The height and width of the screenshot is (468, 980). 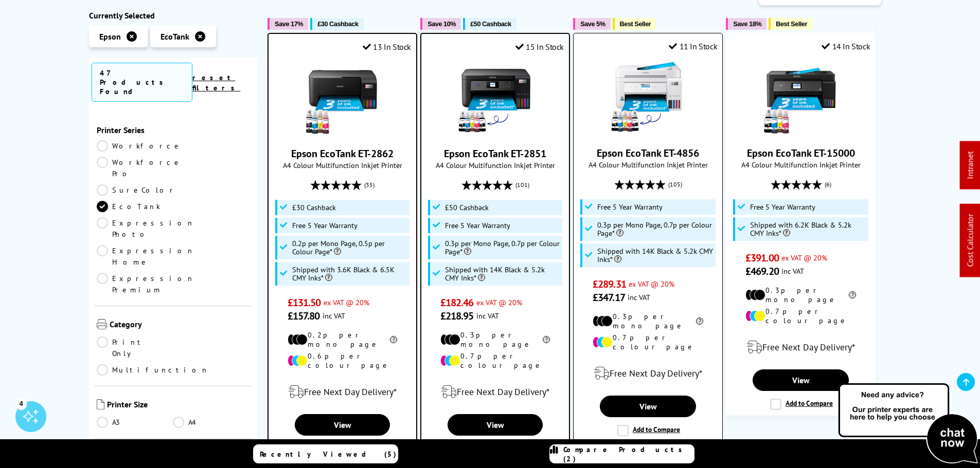 I want to click on a: Workforce, so click(x=140, y=146).